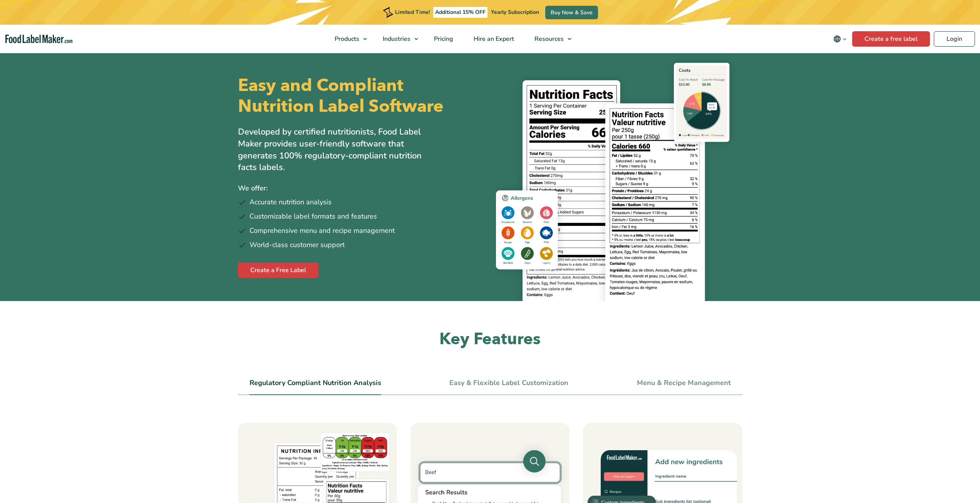 This screenshot has height=503, width=980. What do you see at coordinates (313, 216) in the screenshot?
I see `span: Customizable label formats and features` at bounding box center [313, 216].